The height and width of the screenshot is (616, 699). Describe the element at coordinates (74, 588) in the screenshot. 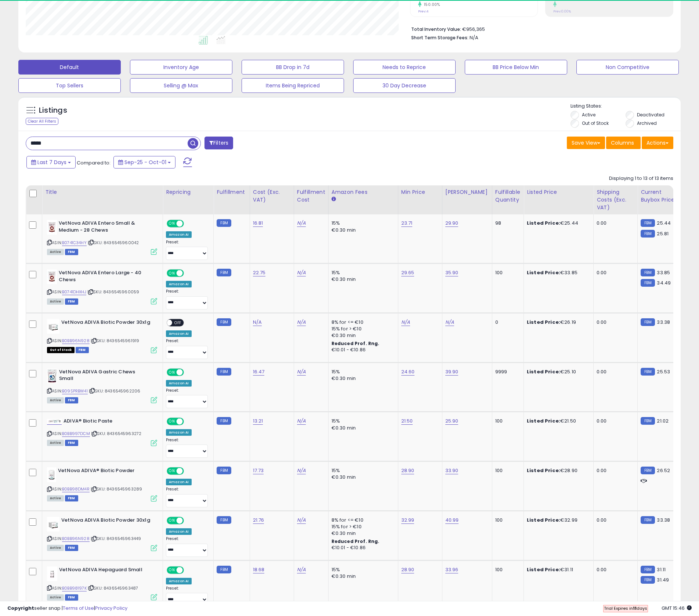

I see `a: B0BB98197K` at that location.